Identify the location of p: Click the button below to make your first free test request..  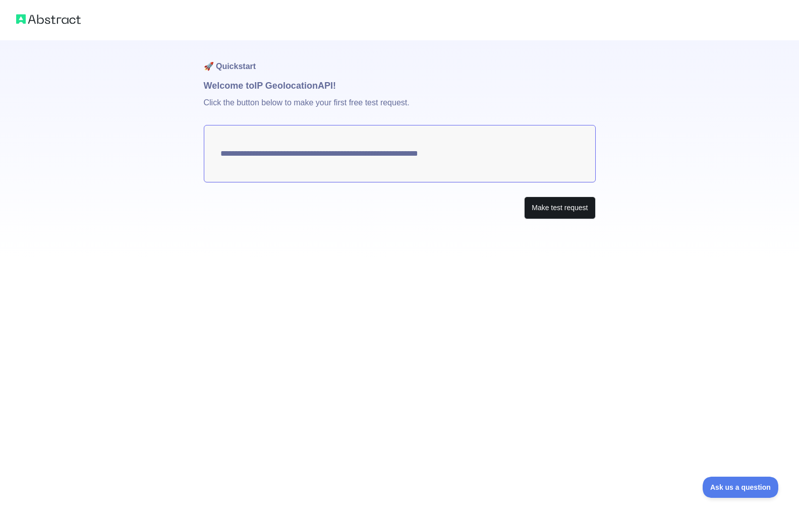
(399, 109).